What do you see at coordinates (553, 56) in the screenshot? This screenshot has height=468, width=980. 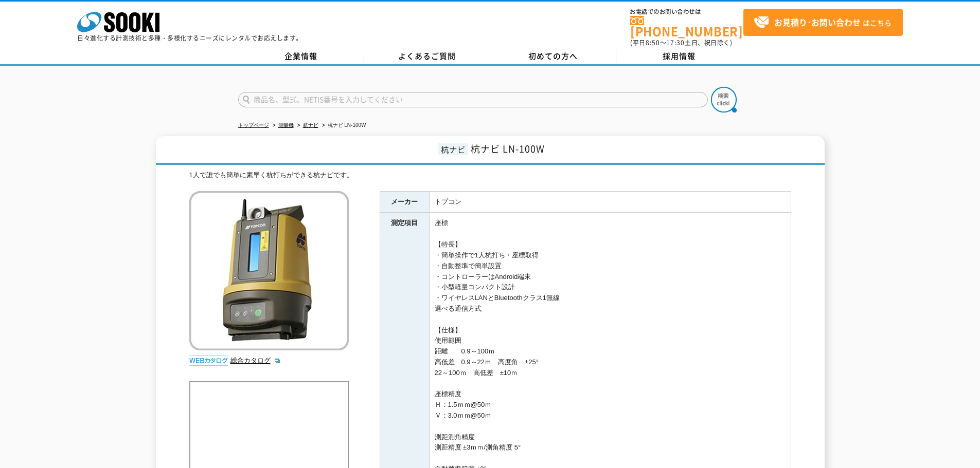 I see `span: 初めての方へ` at bounding box center [553, 56].